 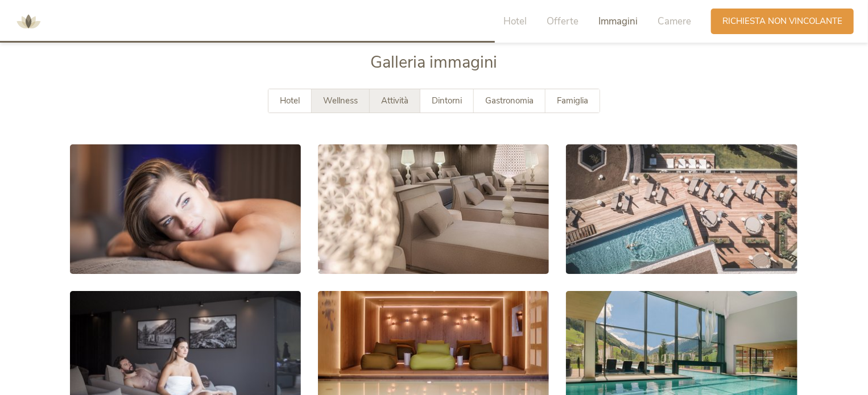 I want to click on span: Famiglia, so click(x=572, y=101).